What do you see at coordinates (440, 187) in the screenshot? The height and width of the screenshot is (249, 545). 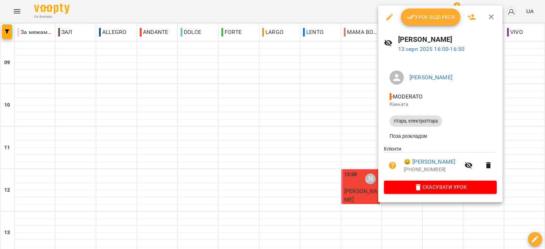 I see `button: Скасувати Урок` at bounding box center [440, 187].